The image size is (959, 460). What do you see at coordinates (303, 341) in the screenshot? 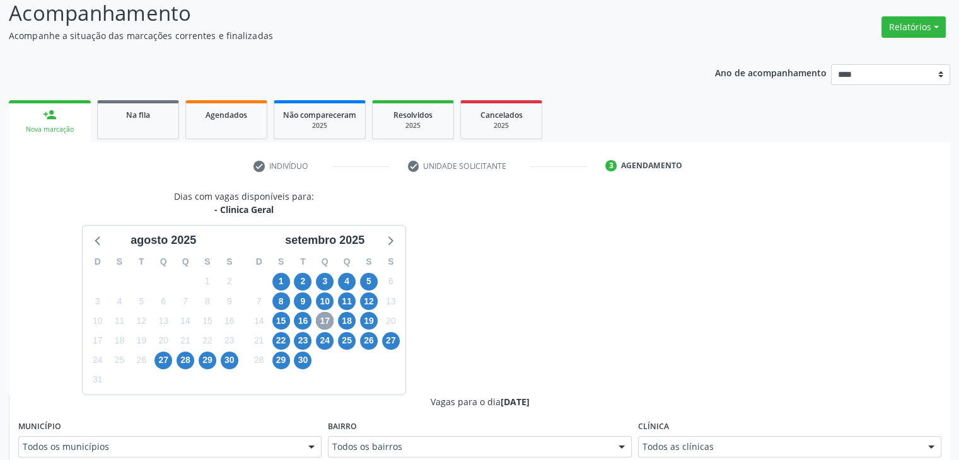
I see `span: terça-feira, 23 de setembro de 2025` at bounding box center [303, 341].